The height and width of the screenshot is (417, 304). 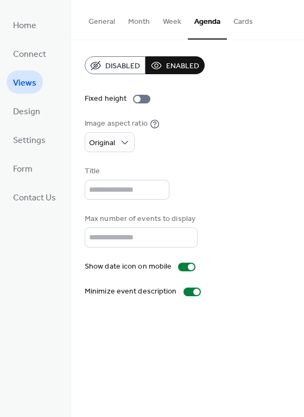 I want to click on span: Design, so click(x=27, y=112).